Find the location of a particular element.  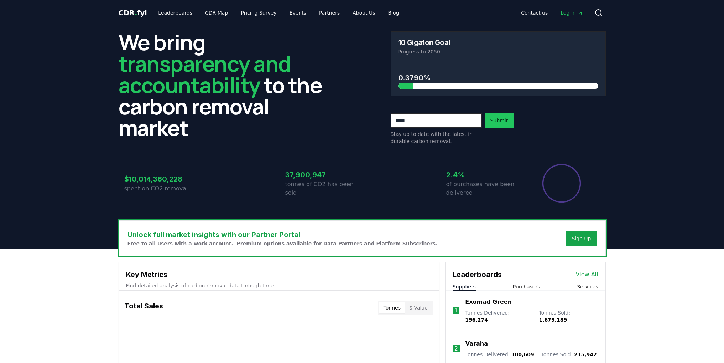

span: transparency and accountability is located at coordinates (204, 74).